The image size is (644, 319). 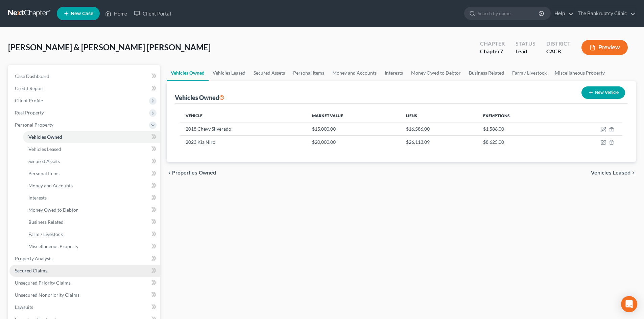 I want to click on a: Help, so click(x=562, y=13).